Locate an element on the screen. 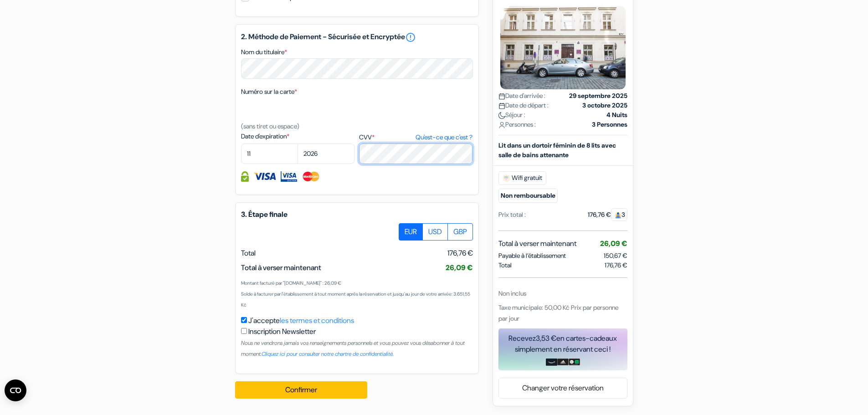  label: J'accepte is located at coordinates (301, 321).